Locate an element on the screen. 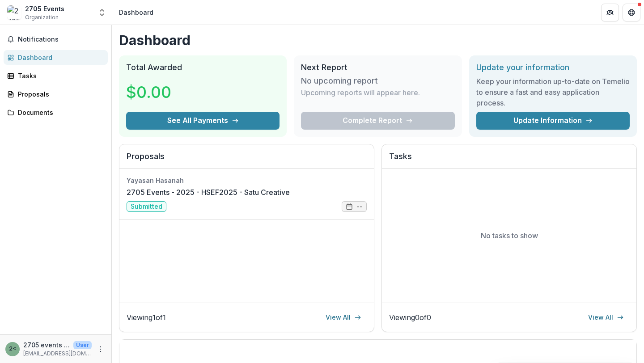 This screenshot has height=363, width=644. img: 2705 Events is located at coordinates (14, 13).